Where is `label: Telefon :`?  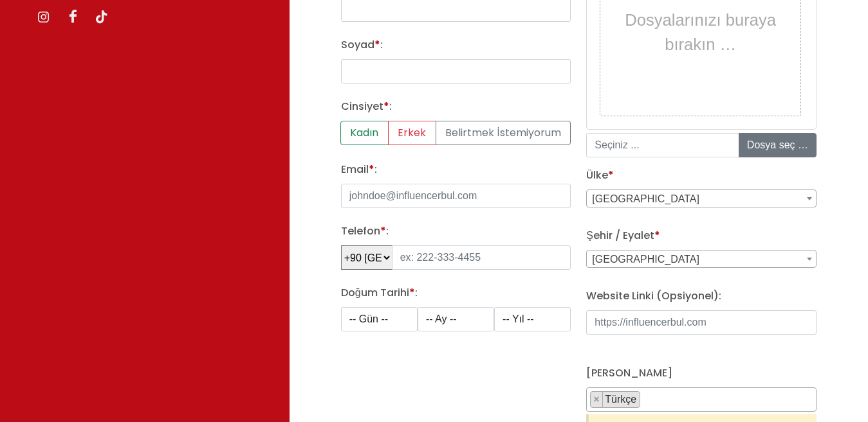
label: Telefon : is located at coordinates (365, 231).